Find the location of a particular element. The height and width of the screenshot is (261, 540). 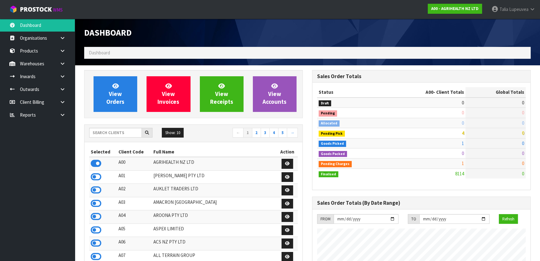

strong: A00 - AGRIHEALTH NZ LTD is located at coordinates (455, 8).